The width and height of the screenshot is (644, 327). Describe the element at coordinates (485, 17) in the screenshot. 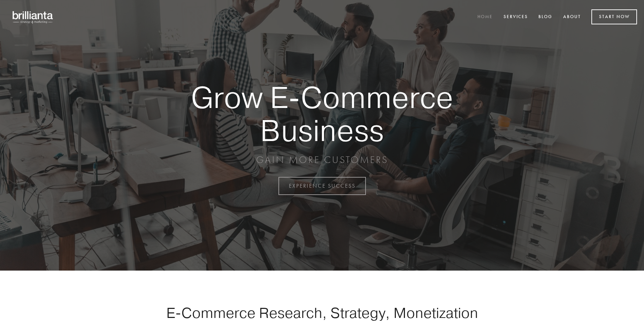

I see `a: Home` at that location.